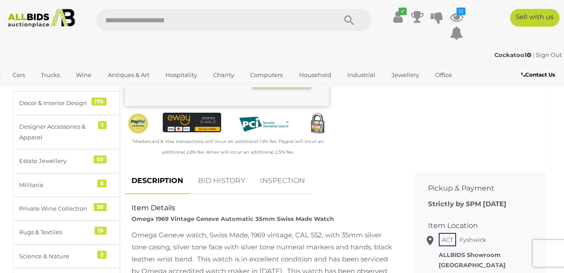 The image size is (564, 273). I want to click on a: Industrial, so click(361, 75).